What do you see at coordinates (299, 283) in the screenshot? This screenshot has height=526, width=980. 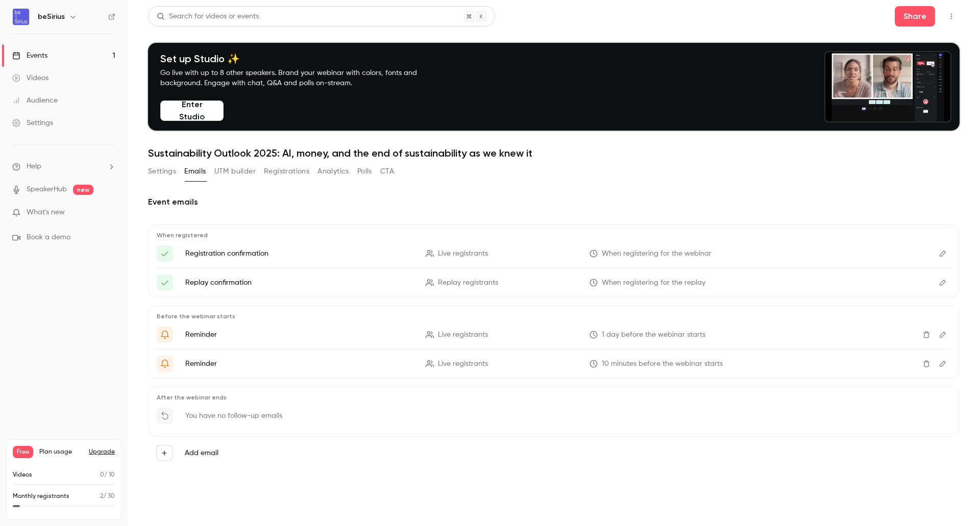 I see `p: Replay confirmation` at bounding box center [299, 283].